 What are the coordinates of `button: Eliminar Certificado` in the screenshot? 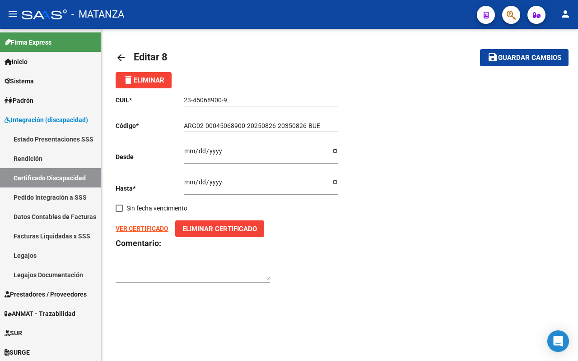 It's located at (219, 229).